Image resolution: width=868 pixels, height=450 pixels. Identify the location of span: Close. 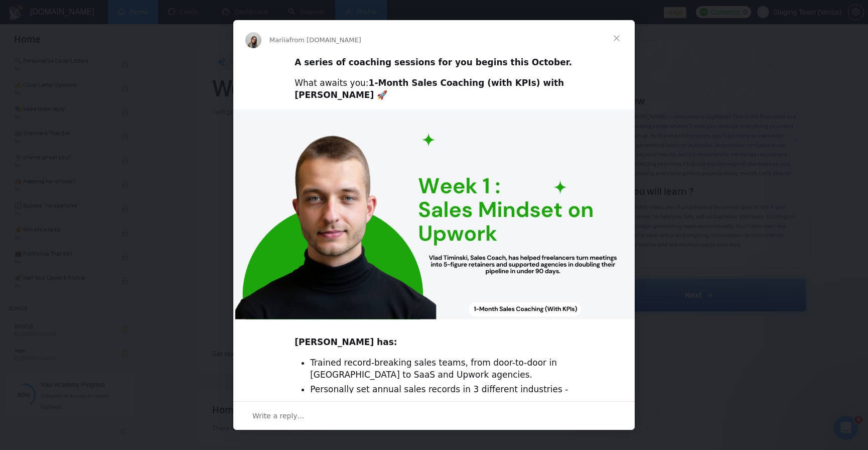
(617, 39).